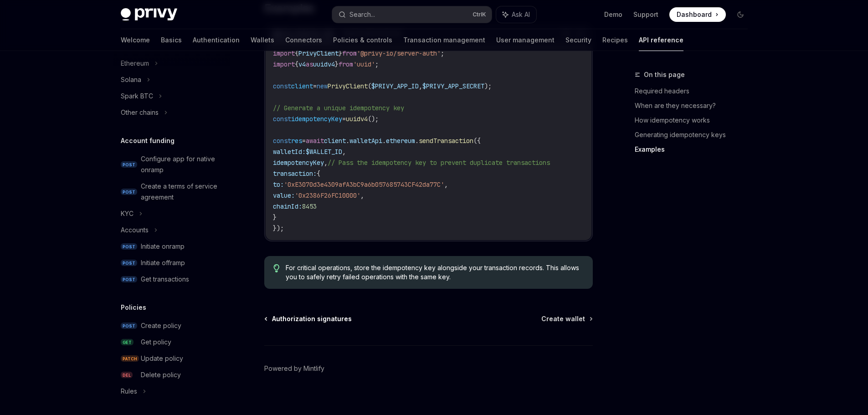  Describe the element at coordinates (137, 96) in the screenshot. I see `div: Spark BTC` at that location.